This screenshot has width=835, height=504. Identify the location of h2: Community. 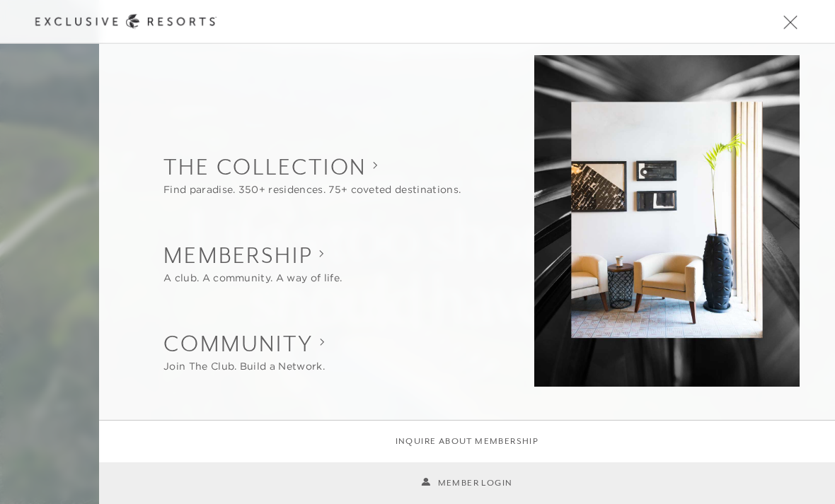
(244, 344).